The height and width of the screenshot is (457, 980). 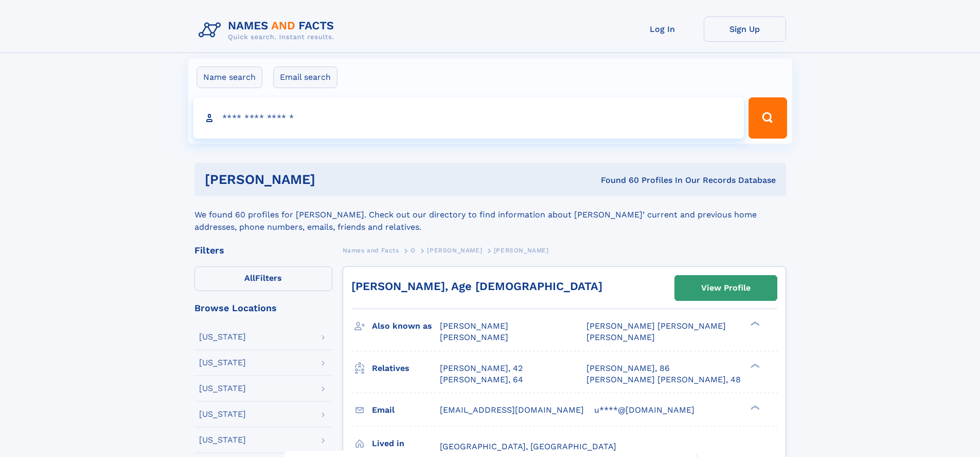 What do you see at coordinates (269, 30) in the screenshot?
I see `img: Logo Names and Facts` at bounding box center [269, 30].